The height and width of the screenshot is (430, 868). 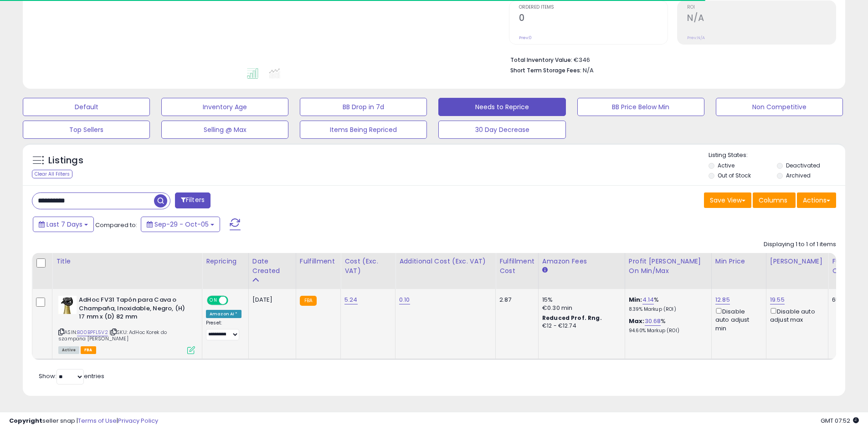 What do you see at coordinates (181, 225) in the screenshot?
I see `span: Sep-29 - Oct-05` at bounding box center [181, 225].